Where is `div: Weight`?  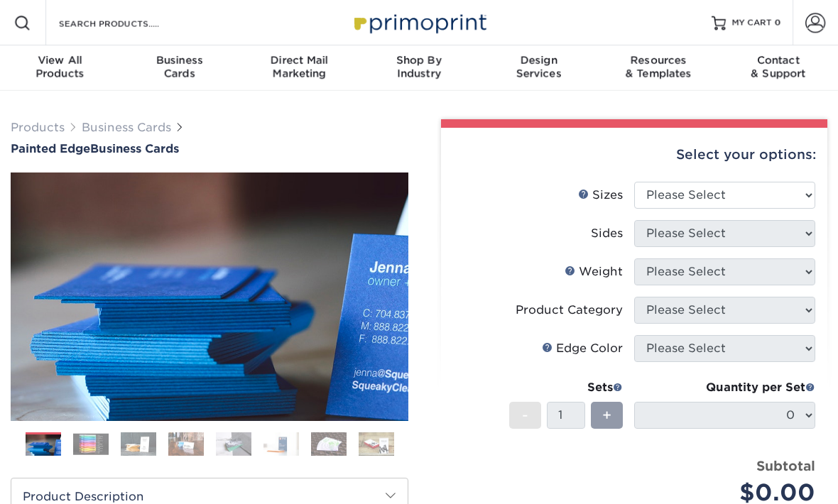
div: Weight is located at coordinates (594, 272).